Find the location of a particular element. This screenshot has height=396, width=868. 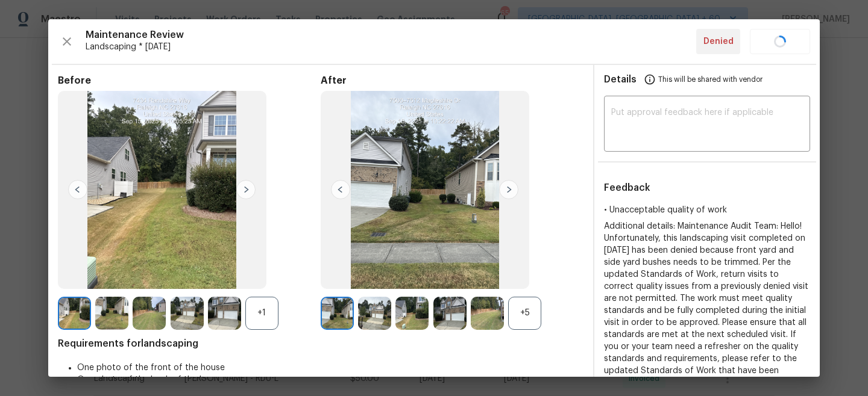

div: +5 is located at coordinates (524, 313).